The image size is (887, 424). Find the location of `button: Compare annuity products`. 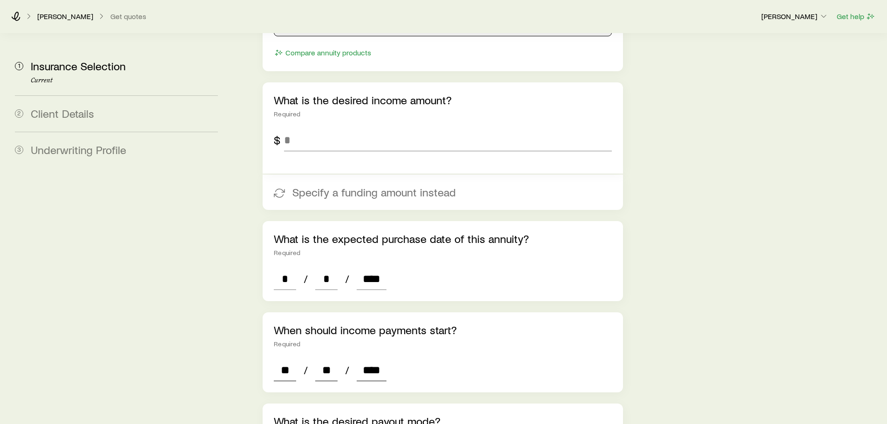

button: Compare annuity products is located at coordinates (323, 53).